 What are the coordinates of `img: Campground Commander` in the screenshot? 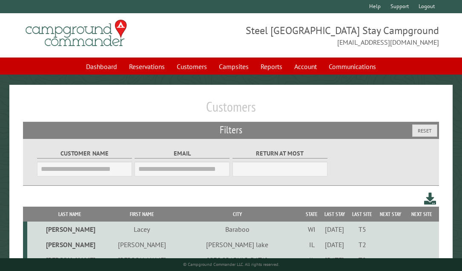 It's located at (76, 33).